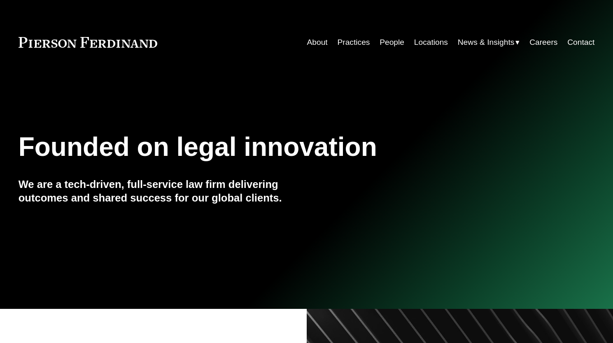 The image size is (613, 343). What do you see at coordinates (392, 42) in the screenshot?
I see `a: People` at bounding box center [392, 42].